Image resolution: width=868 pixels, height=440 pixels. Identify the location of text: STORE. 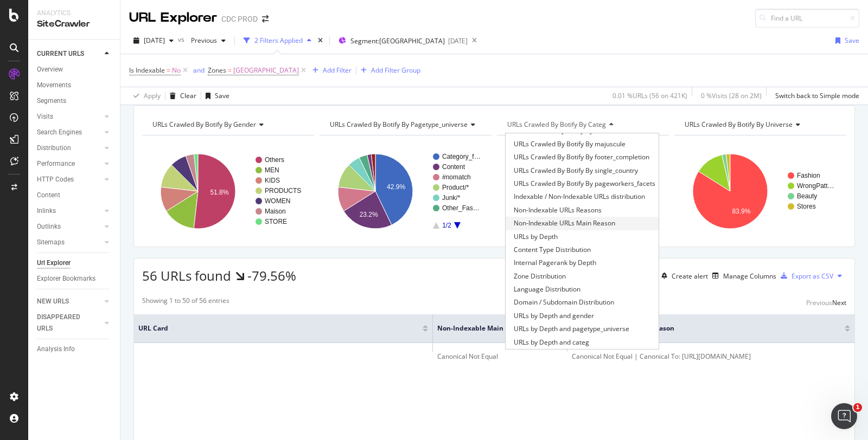
(276, 221).